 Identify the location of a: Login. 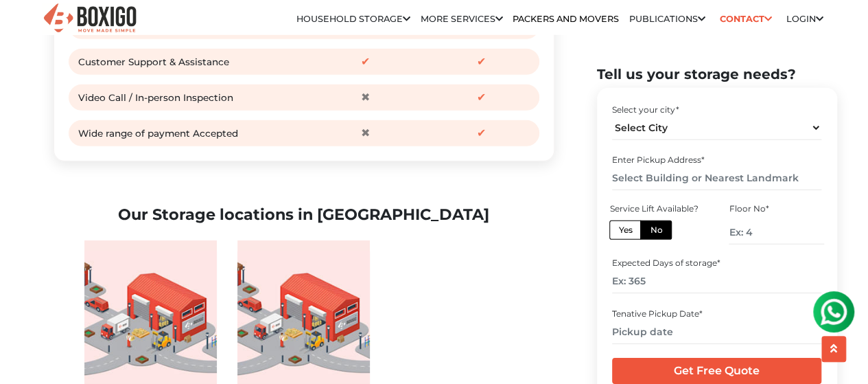
(805, 18).